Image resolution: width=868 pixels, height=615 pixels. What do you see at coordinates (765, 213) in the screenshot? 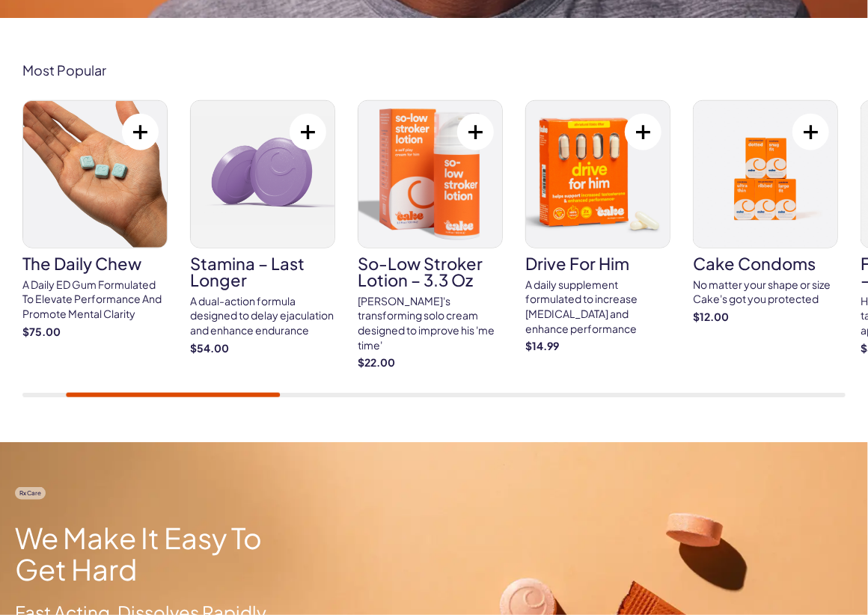
I see `a: Cake Condoms Cake Condoms No matter your shape or size Cake's got you protected $12.00` at bounding box center [765, 213].